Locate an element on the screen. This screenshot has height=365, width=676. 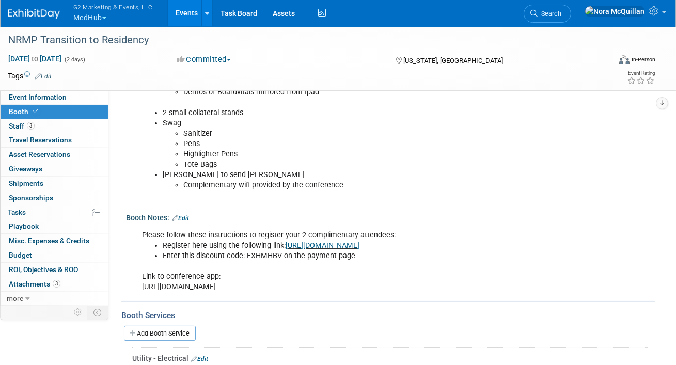
span: Staff is located at coordinates (22, 126).